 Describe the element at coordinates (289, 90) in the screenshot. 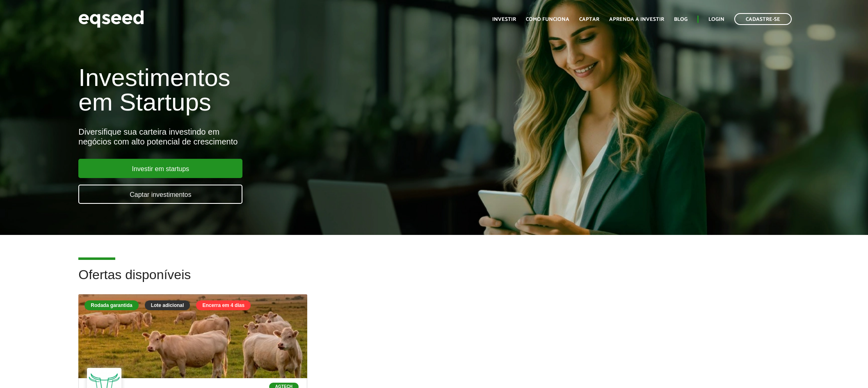

I see `h1: Investimentos em Startups` at that location.